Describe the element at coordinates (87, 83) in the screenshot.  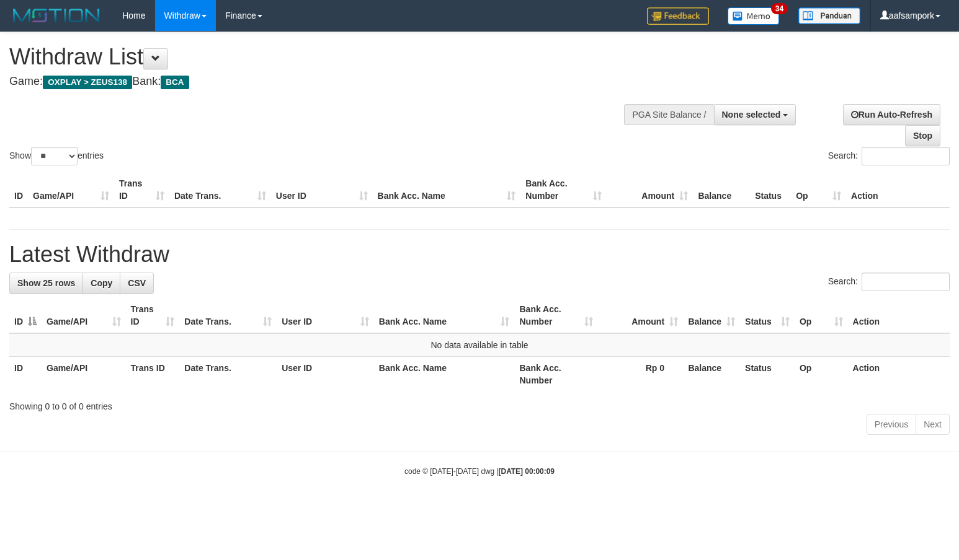
I see `span: OXPLAY > ZEUS138` at that location.